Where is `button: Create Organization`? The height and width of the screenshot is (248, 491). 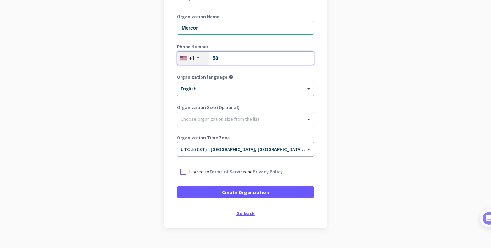 button: Create Organization is located at coordinates (245, 193).